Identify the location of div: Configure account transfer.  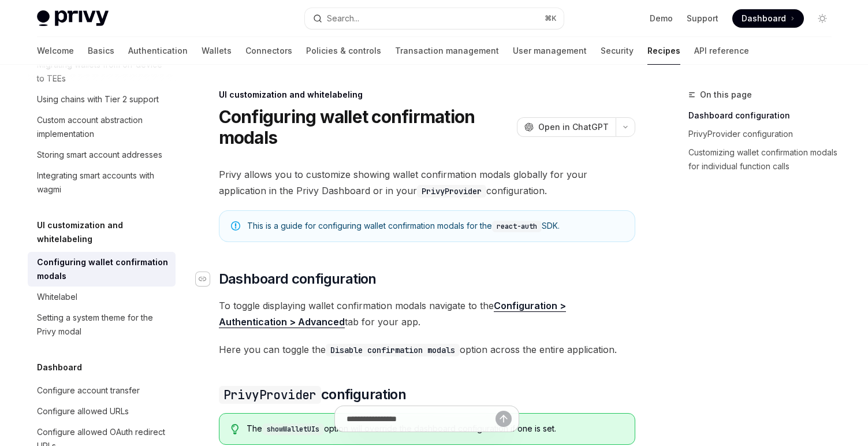
(89, 391).